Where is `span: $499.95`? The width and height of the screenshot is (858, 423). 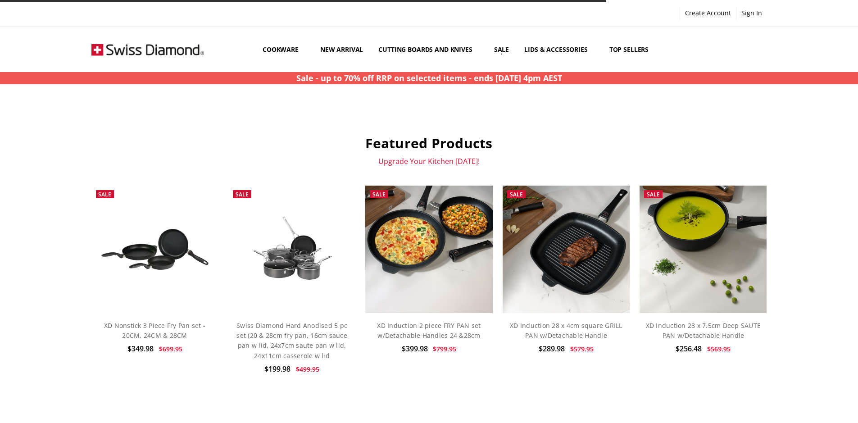 span: $499.95 is located at coordinates (308, 369).